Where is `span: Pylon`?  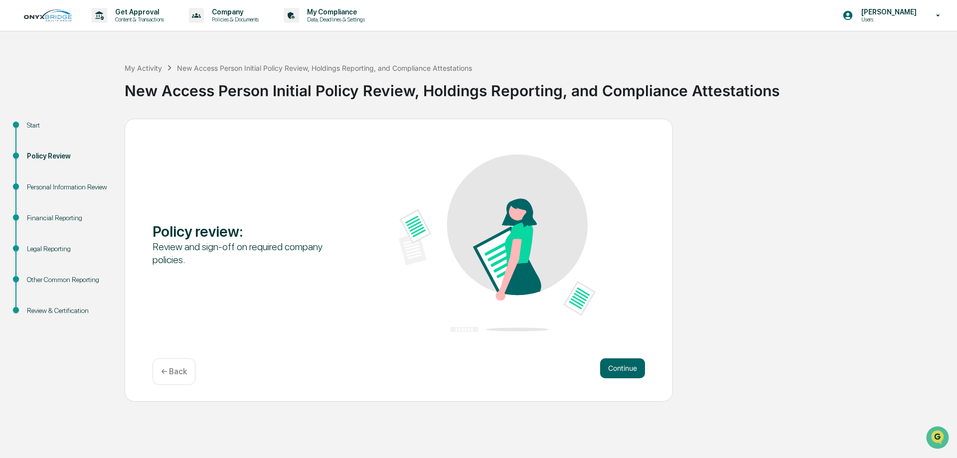 span: Pylon is located at coordinates (110, 172).